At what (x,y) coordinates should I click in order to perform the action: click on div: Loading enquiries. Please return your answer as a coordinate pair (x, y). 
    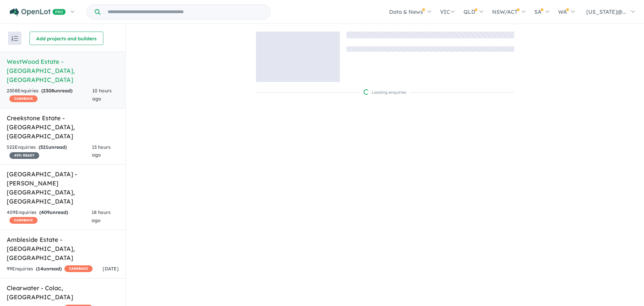
    Looking at the image, I should click on (385, 92).